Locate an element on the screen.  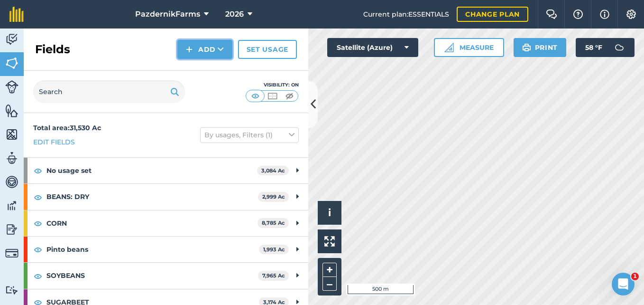
button: Add is located at coordinates (205, 50).